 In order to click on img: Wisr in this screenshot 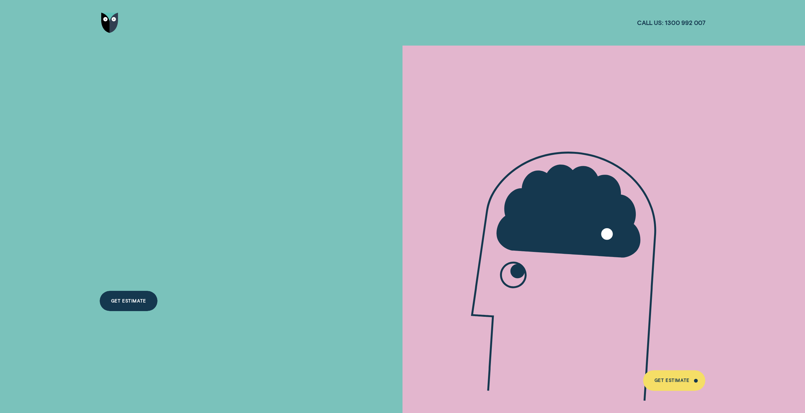, I will do `click(110, 23)`.